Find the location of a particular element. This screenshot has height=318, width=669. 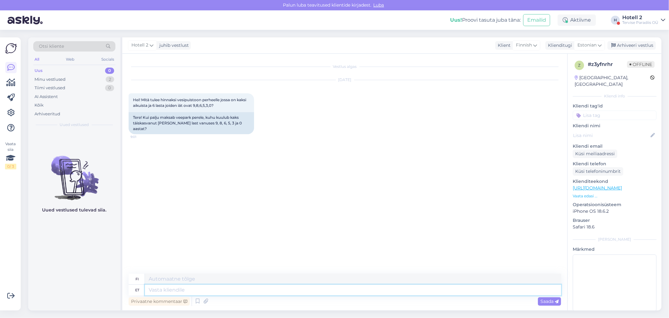

span: z is located at coordinates (580, 65).